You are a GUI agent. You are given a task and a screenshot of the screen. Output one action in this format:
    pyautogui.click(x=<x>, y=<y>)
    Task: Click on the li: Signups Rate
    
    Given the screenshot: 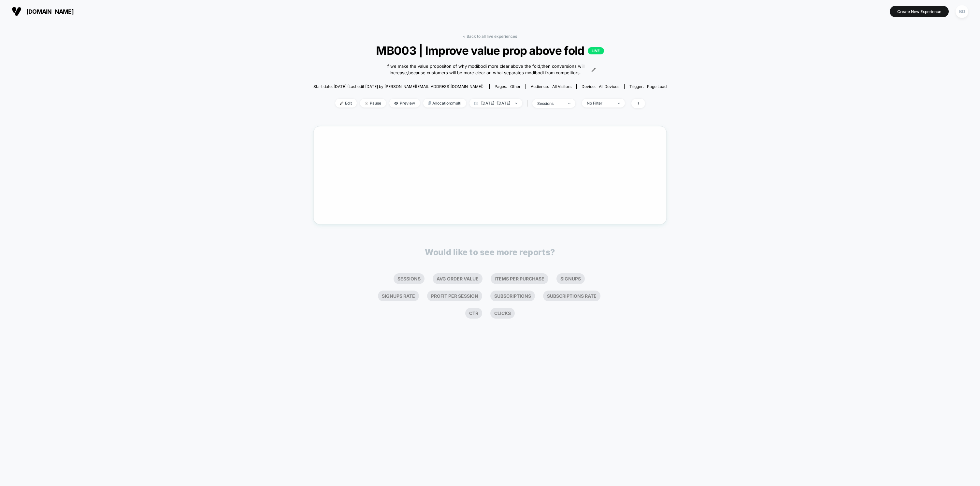 What is the action you would take?
    pyautogui.click(x=398, y=296)
    